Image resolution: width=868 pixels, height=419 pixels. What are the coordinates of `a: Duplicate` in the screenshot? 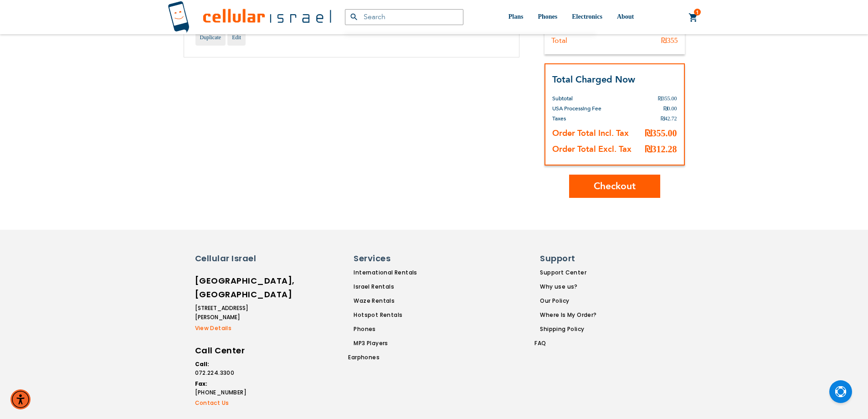 It's located at (211, 38).